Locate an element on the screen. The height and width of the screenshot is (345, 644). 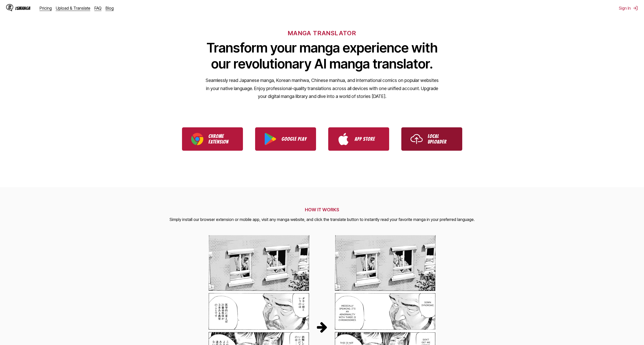
div: IsManga is located at coordinates (23, 8).